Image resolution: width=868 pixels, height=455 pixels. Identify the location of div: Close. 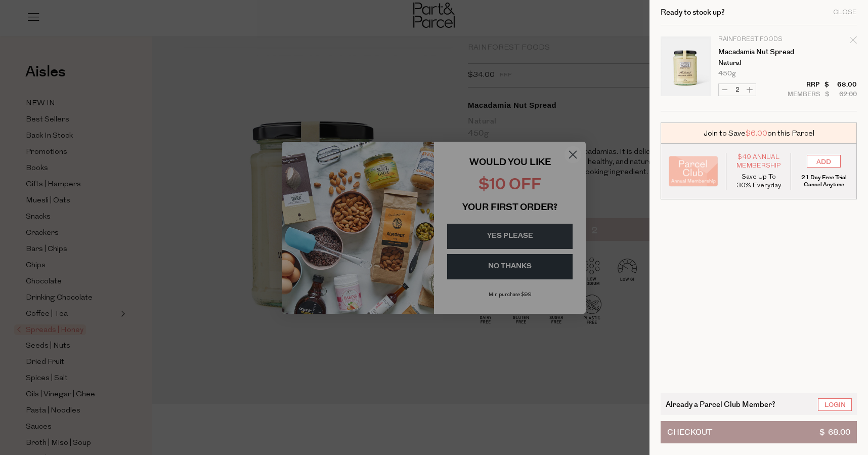
(844, 12).